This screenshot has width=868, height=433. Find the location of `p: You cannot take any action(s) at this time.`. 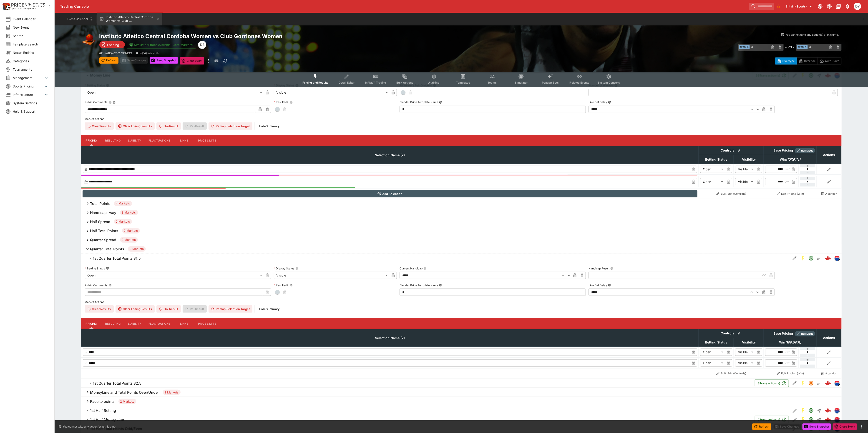

p: You cannot take any action(s) at this time. is located at coordinates (89, 427).